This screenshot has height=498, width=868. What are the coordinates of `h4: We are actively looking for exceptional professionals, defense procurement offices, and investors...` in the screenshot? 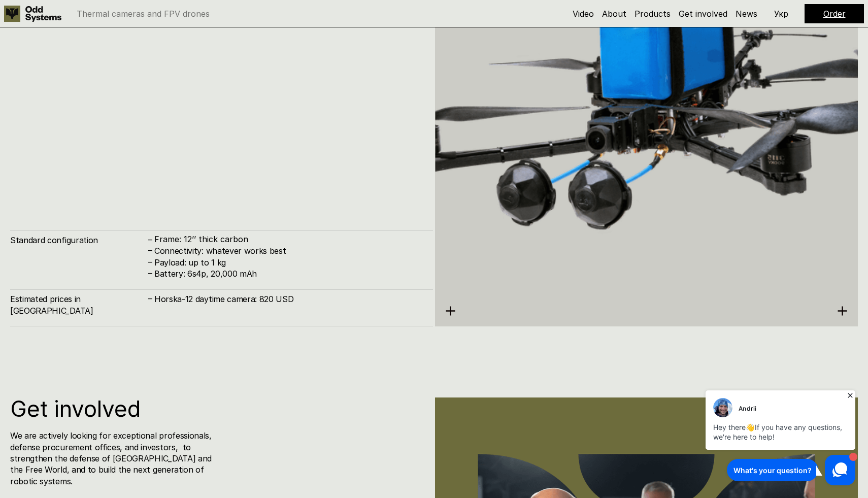 It's located at (112, 459).